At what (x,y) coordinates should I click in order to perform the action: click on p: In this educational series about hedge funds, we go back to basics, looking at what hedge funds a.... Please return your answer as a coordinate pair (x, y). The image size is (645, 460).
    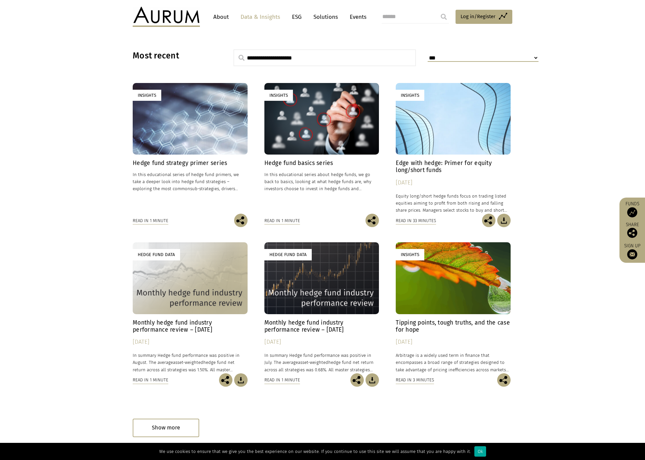
    Looking at the image, I should click on (322, 181).